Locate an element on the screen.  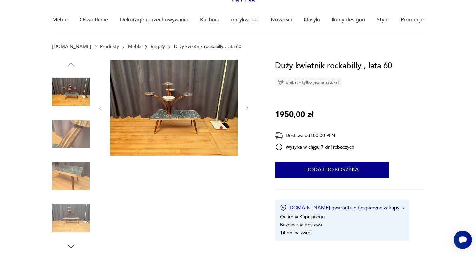
p: Duży kwietnik rockabilly , lata 60 is located at coordinates (208, 47).